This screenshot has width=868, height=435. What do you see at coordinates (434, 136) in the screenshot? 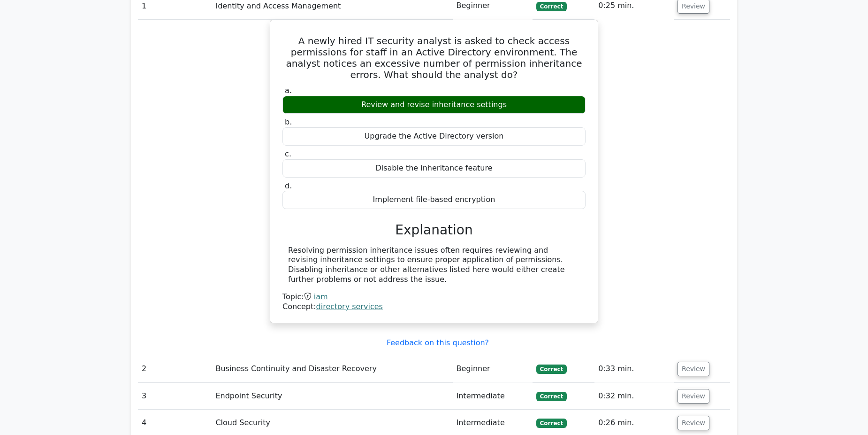
I see `div: Upgrade the Active Directory version` at bounding box center [434, 136].